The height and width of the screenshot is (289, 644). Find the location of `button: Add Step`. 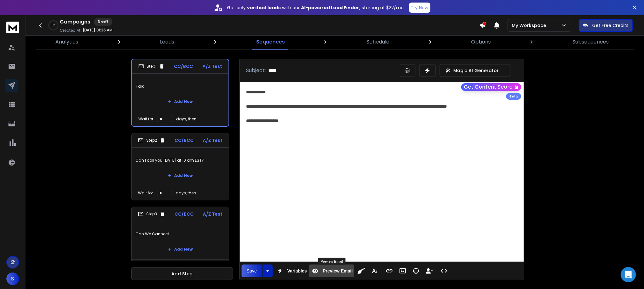

button: Add Step is located at coordinates (182, 274).